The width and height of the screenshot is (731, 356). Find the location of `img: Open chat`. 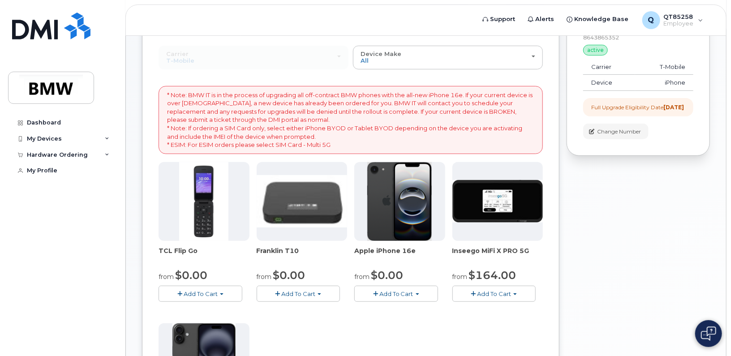

img: Open chat is located at coordinates (709, 334).